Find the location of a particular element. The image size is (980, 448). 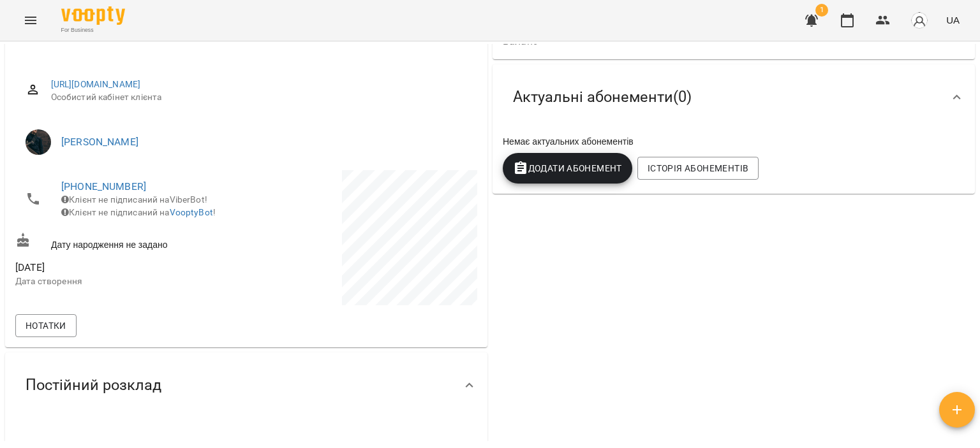

a: VooptyBot is located at coordinates (191, 213).